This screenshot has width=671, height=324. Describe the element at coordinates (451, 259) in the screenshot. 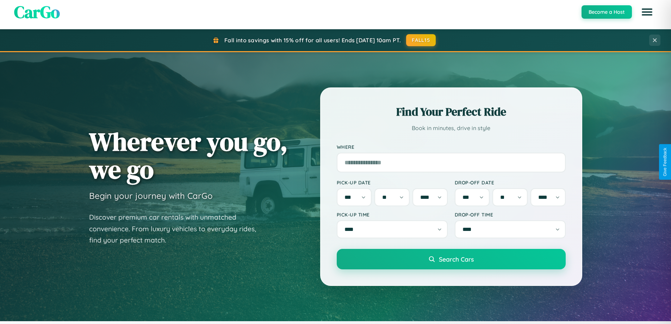

I see `button: Search Cars` at that location.